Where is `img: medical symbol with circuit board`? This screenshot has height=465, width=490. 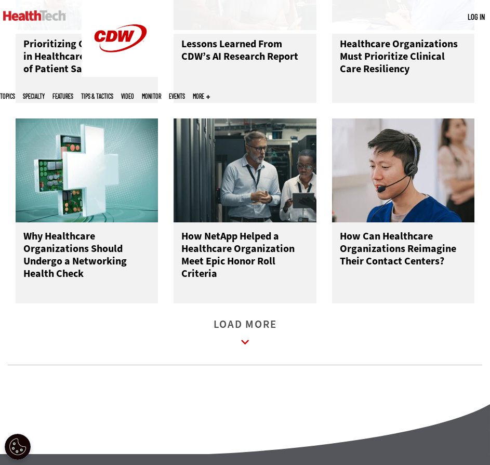
img: medical symbol with circuit board is located at coordinates (87, 170).